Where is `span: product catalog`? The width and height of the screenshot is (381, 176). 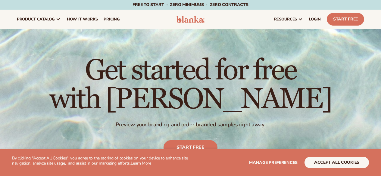 span: product catalog is located at coordinates (36, 19).